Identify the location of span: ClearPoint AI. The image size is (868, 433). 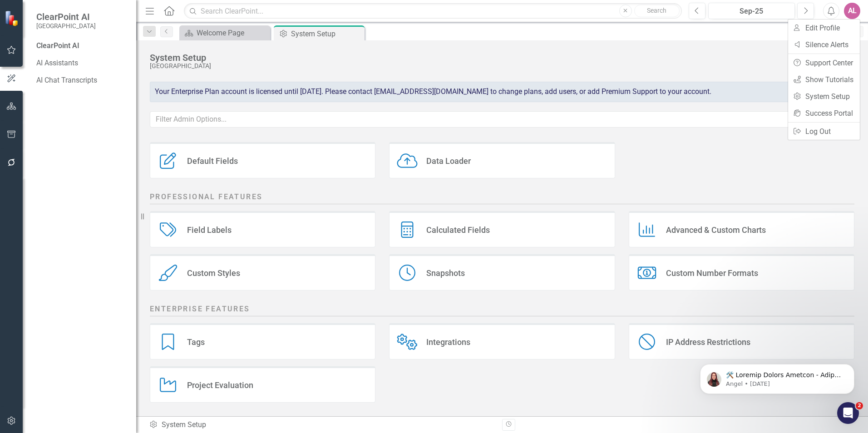
(66, 17).